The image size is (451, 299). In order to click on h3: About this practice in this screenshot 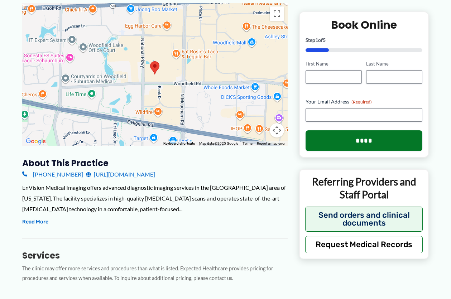, I will do `click(155, 163)`.